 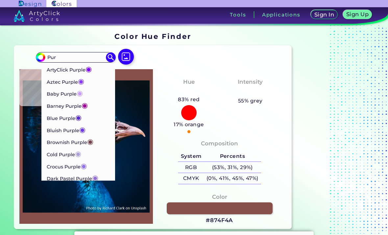 What do you see at coordinates (67, 105) in the screenshot?
I see `p: Barney Purple` at bounding box center [67, 105].